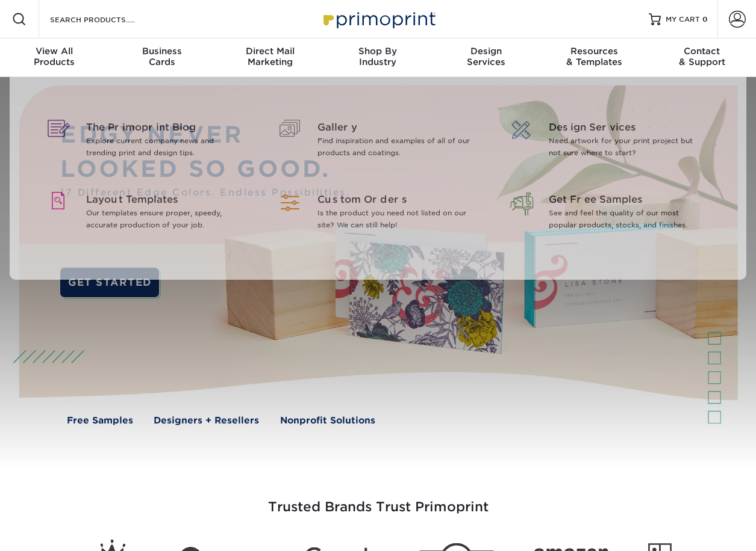 This screenshot has width=756, height=551. Describe the element at coordinates (395, 147) in the screenshot. I see `p: Find inspiration and examples of all of our products and coatings.` at that location.